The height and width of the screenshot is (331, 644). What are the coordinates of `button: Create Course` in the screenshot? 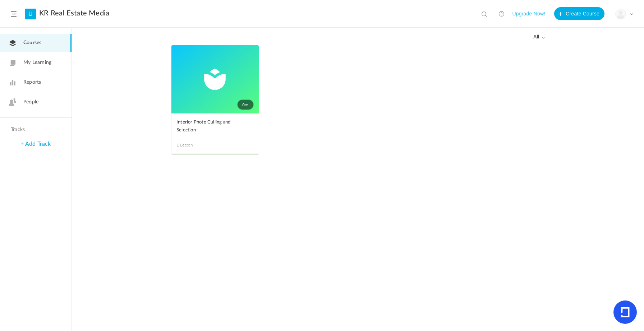 It's located at (579, 14).